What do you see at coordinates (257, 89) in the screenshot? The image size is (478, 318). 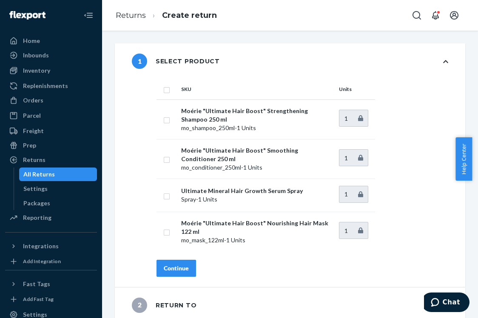 I see `th: SKU` at bounding box center [257, 89].